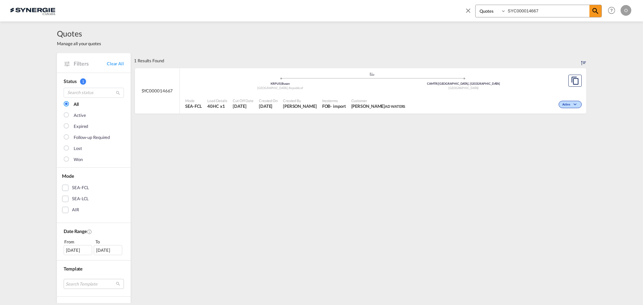 This screenshot has width=643, height=305. What do you see at coordinates (326, 106) in the screenshot?
I see `div: FOB` at bounding box center [326, 106].